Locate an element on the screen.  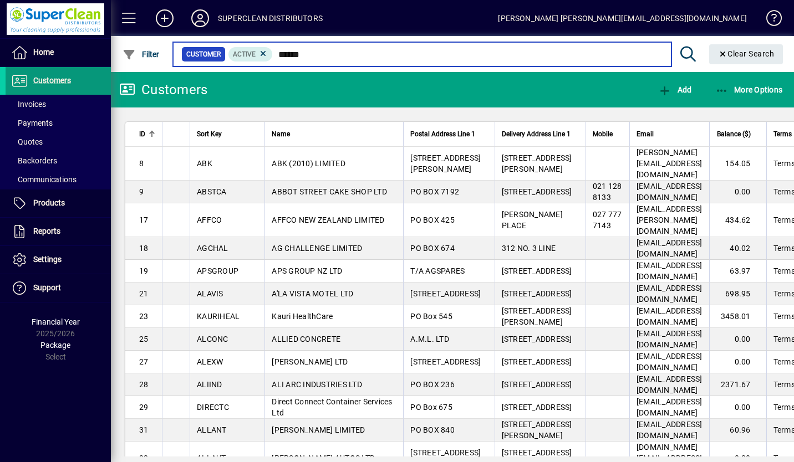
span: A'LA VISTA MOTEL LTD is located at coordinates (312, 294).